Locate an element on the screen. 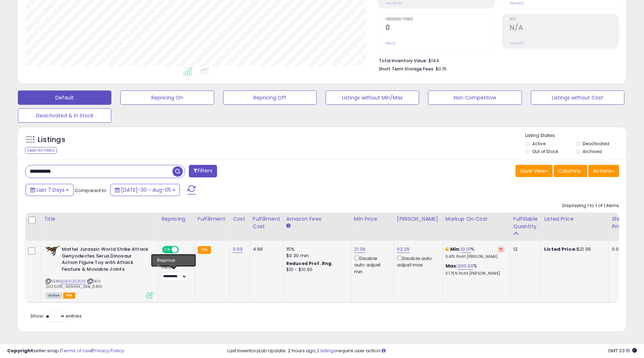  b: Min: is located at coordinates (456, 248).